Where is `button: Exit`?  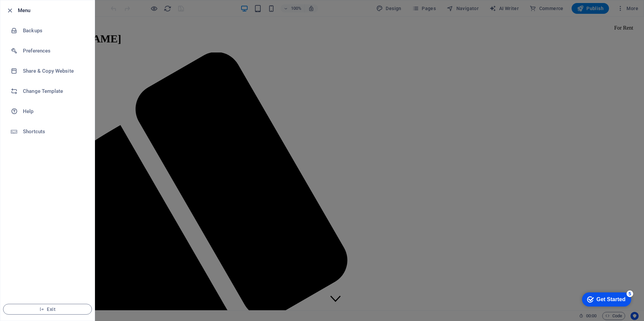
button: Exit is located at coordinates (48, 309).